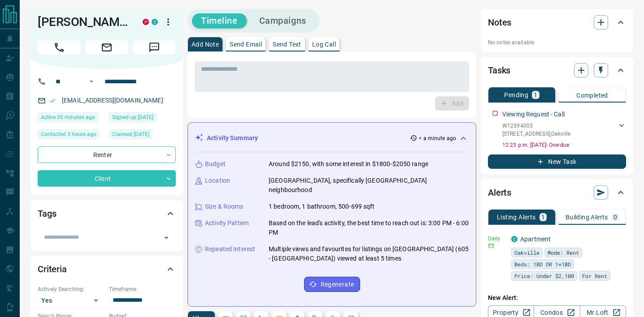 This screenshot has width=644, height=317. What do you see at coordinates (146, 22) in the screenshot?
I see `div: property.ca` at bounding box center [146, 22].